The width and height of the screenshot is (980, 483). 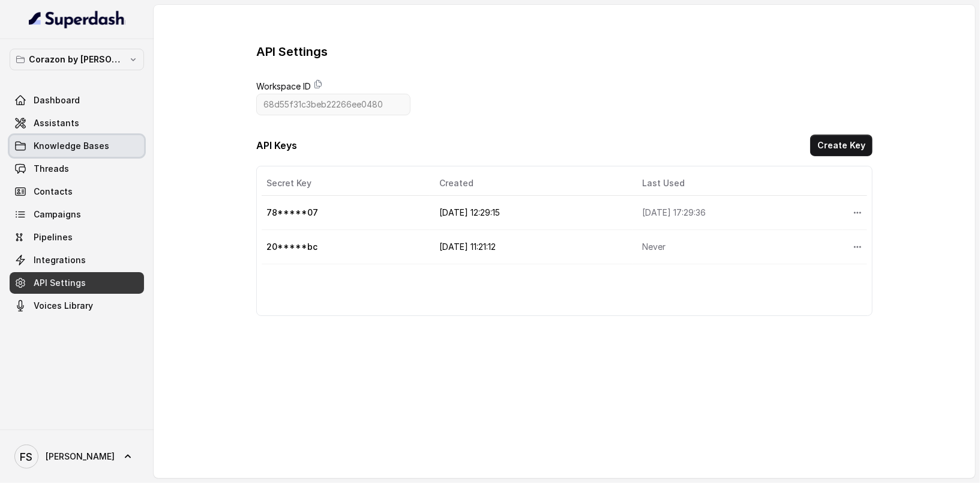 What do you see at coordinates (71, 146) in the screenshot?
I see `span: Knowledge Bases` at bounding box center [71, 146].